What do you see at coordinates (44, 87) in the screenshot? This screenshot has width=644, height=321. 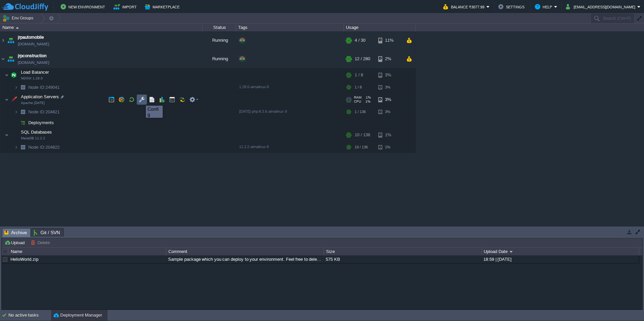 I see `a: Node ID:249041` at bounding box center [44, 87].